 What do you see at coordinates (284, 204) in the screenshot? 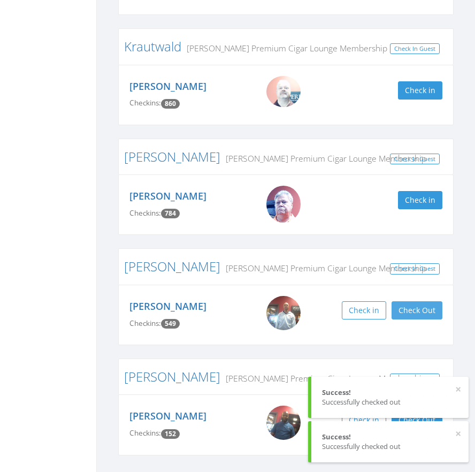
I see `img: Big_Mike.jpg` at bounding box center [284, 204].